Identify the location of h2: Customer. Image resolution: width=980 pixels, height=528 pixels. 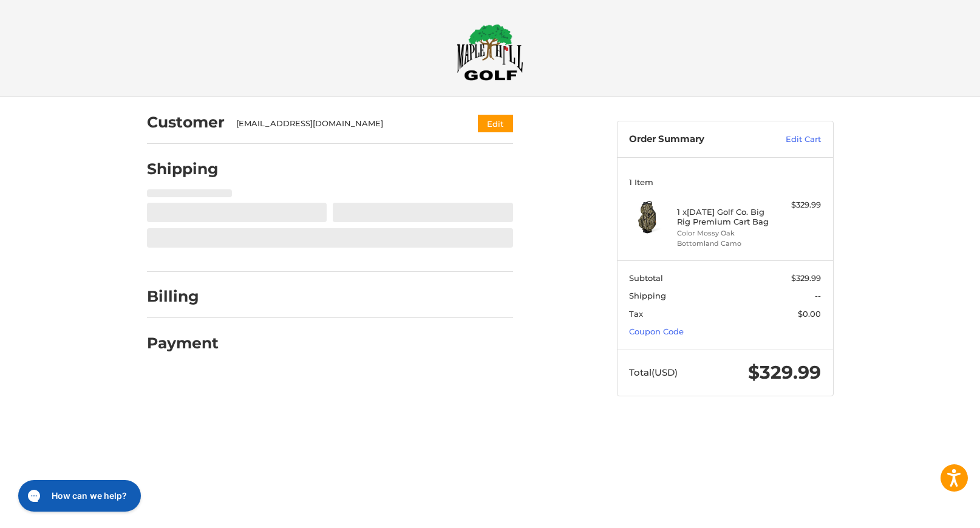
(186, 122).